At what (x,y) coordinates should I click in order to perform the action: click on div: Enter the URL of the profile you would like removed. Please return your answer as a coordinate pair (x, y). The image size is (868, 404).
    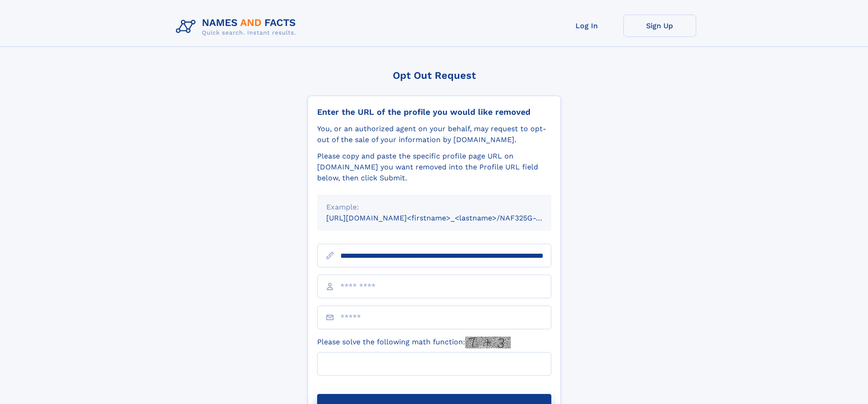
    Looking at the image, I should click on (434, 112).